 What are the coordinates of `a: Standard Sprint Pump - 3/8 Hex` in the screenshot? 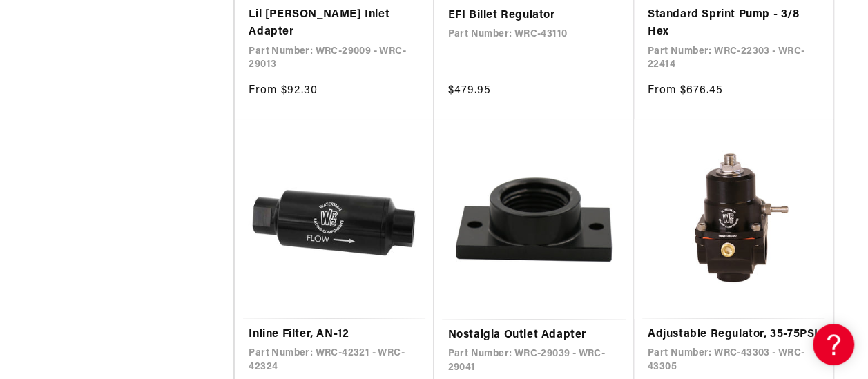 It's located at (734, 24).